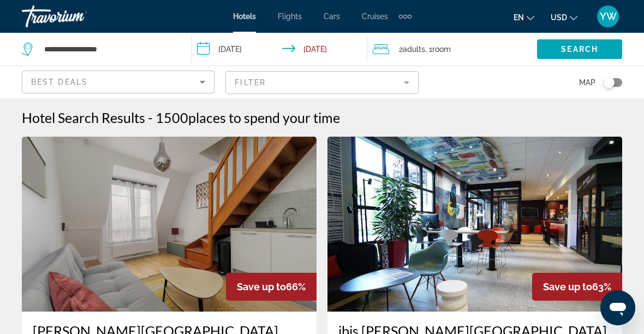 The height and width of the screenshot is (334, 644). What do you see at coordinates (118, 82) in the screenshot?
I see `mat-select: Sort by` at bounding box center [118, 82].